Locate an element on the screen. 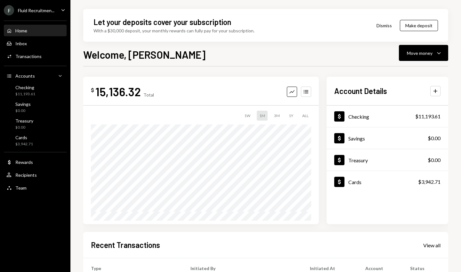 The width and height of the screenshot is (461, 272). div: Recipients is located at coordinates (26, 175).